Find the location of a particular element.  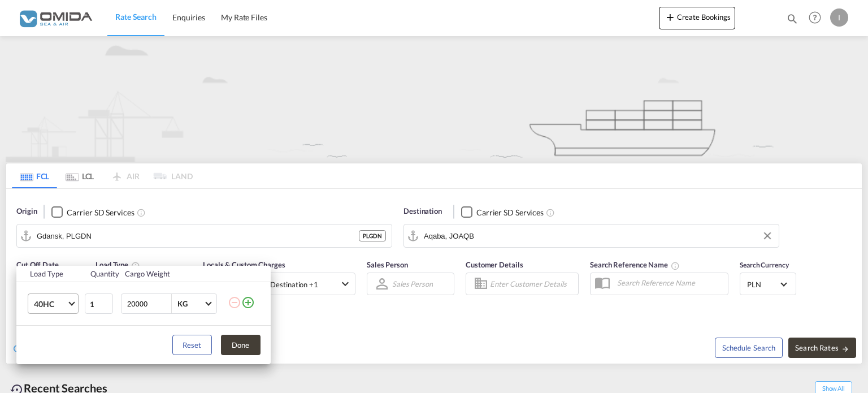

md-select: Choose: 40HC is located at coordinates (53, 304).